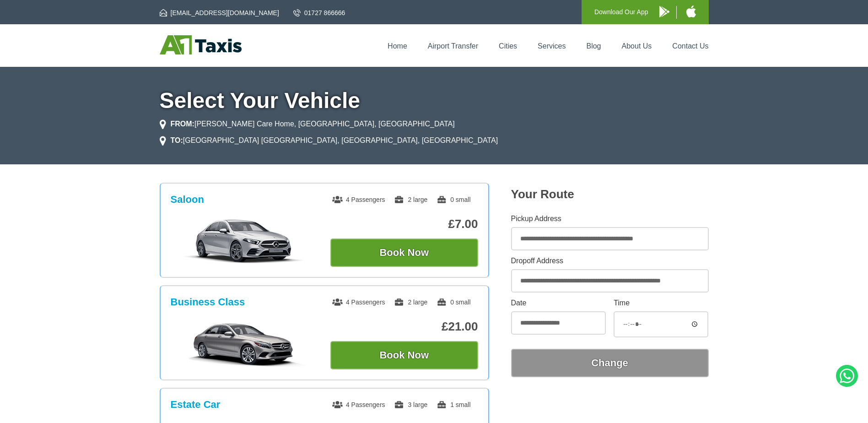 Image resolution: width=868 pixels, height=423 pixels. Describe the element at coordinates (201, 45) in the screenshot. I see `img: A1 Taxis St Albans LTD` at that location.